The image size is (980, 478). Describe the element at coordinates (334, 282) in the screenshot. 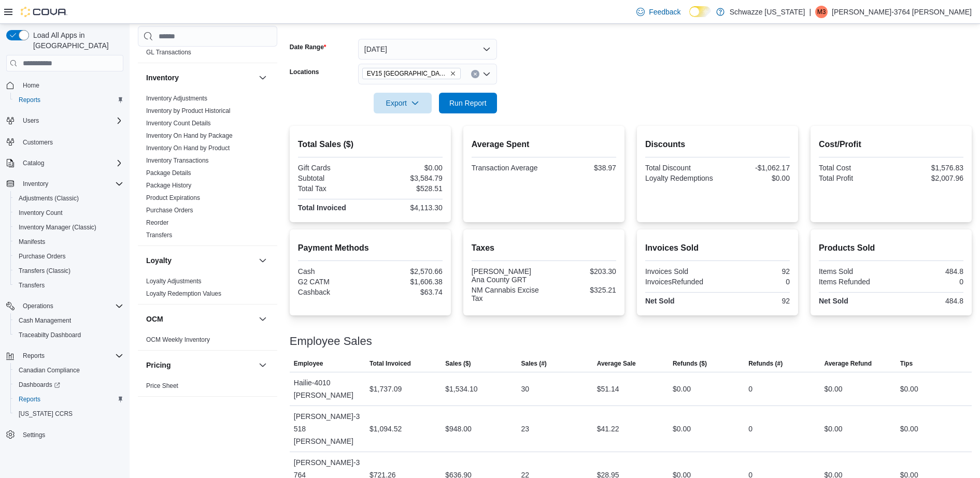

I see `div: G2 CATM` at that location.